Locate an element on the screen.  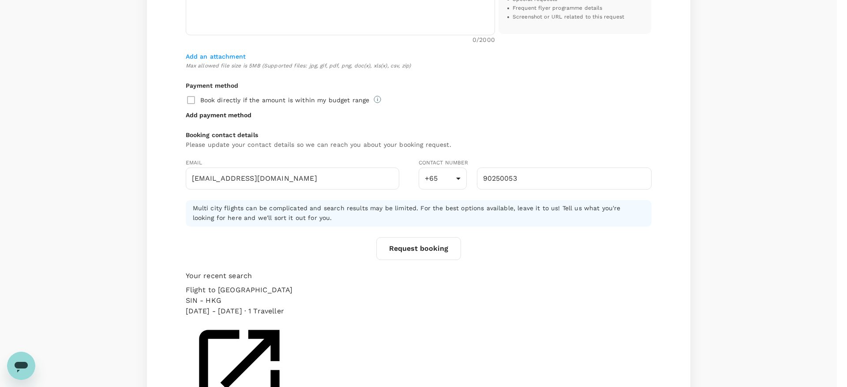
span: Contact Number is located at coordinates (443, 163).